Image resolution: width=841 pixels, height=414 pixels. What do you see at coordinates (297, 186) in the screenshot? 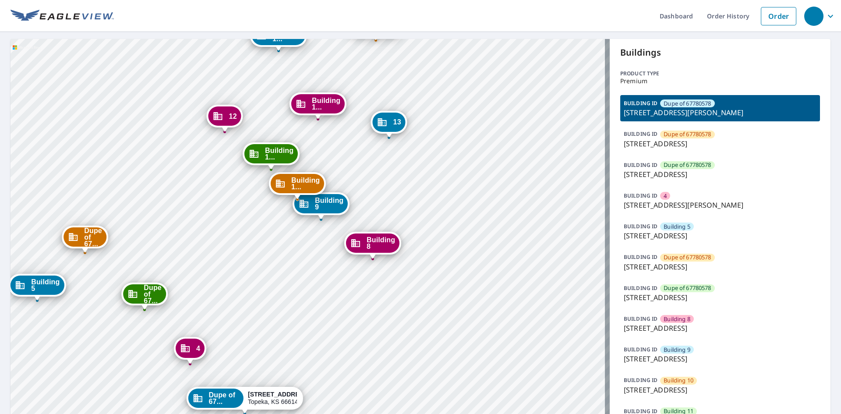
I see `div: Dropped pin, building Building 10, Commercial property, 3925 Southwest Twilight Drive Topeka, KS ...` at bounding box center [297, 186].